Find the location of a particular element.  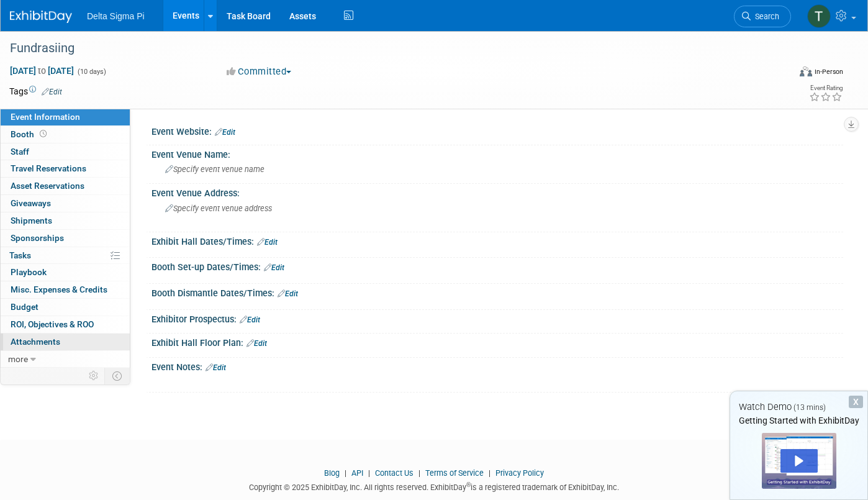

td: Tags is located at coordinates (35, 91).